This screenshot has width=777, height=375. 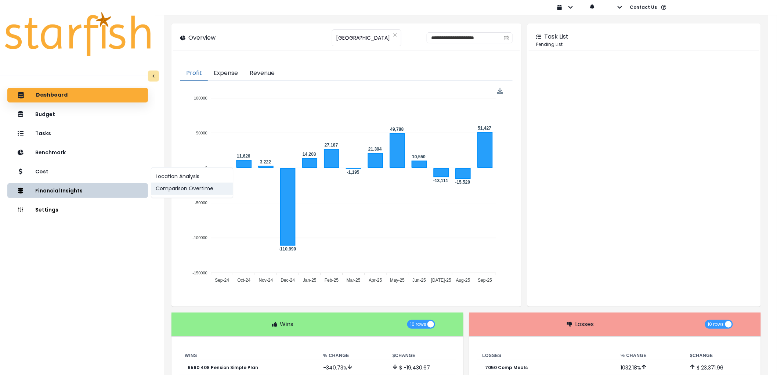 I want to click on tspan: Jun-25, so click(x=419, y=280).